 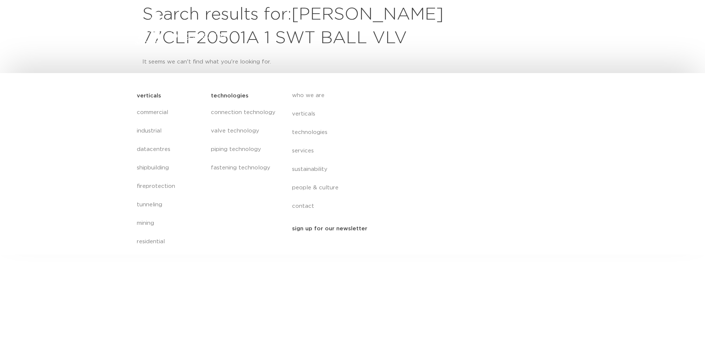 I want to click on a: tunneling, so click(x=170, y=205).